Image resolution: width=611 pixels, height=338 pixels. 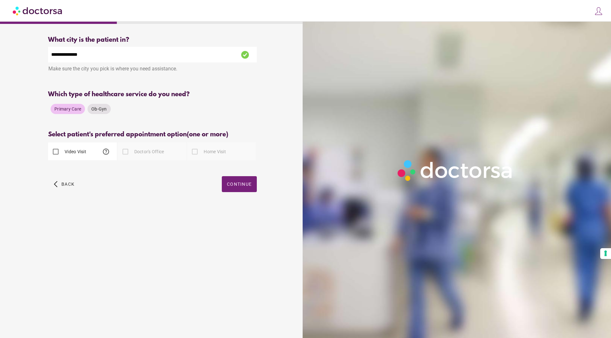 I want to click on button: Your consent preferences for tracking technologies, so click(x=606, y=253).